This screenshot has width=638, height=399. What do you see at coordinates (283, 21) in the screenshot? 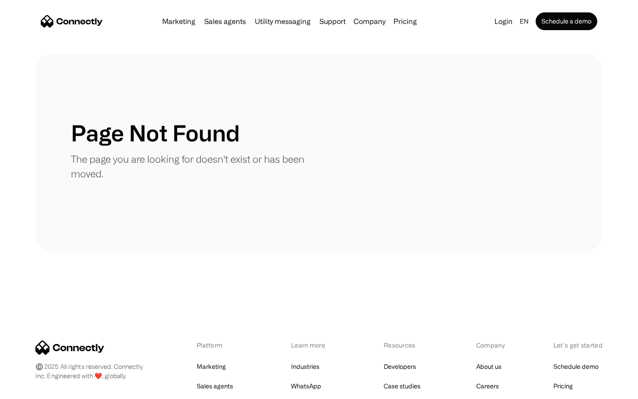
I see `a: Utility messaging` at bounding box center [283, 21].